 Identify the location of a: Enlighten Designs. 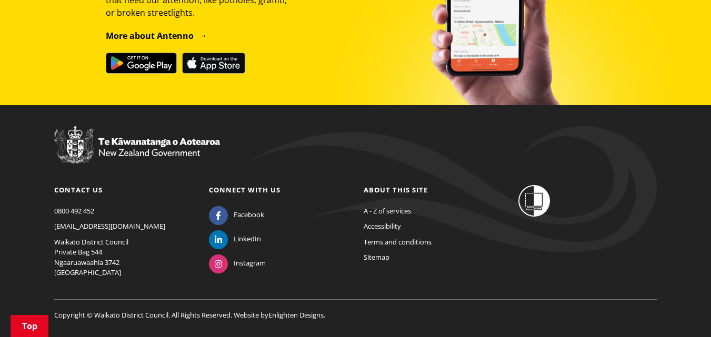
(296, 315).